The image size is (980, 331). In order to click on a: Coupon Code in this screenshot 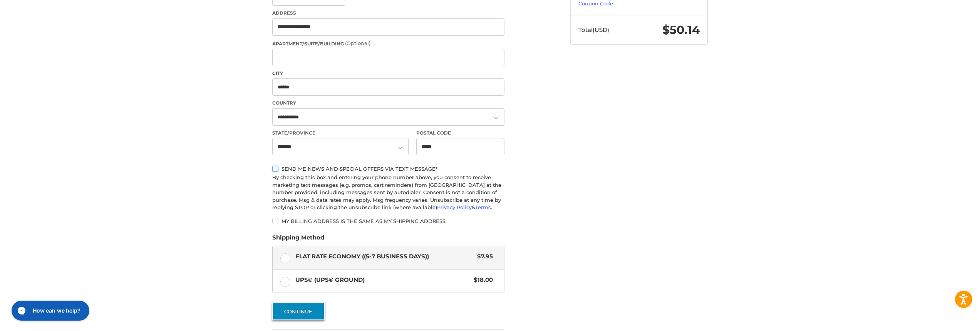, I will do `click(596, 4)`.